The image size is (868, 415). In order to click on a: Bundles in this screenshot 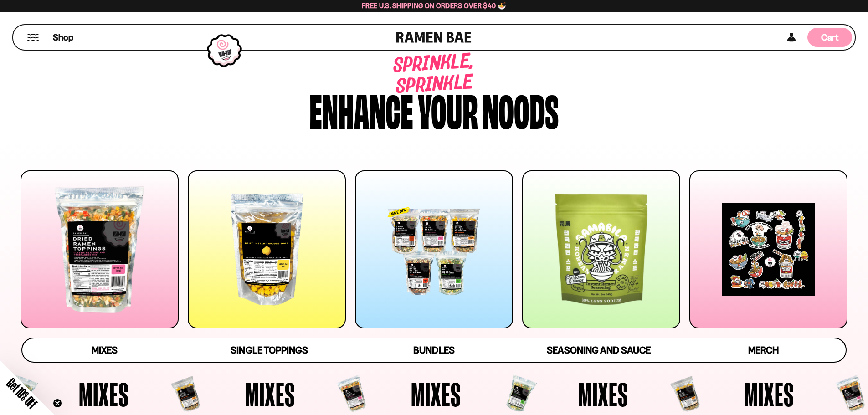, I will do `click(434, 350)`.